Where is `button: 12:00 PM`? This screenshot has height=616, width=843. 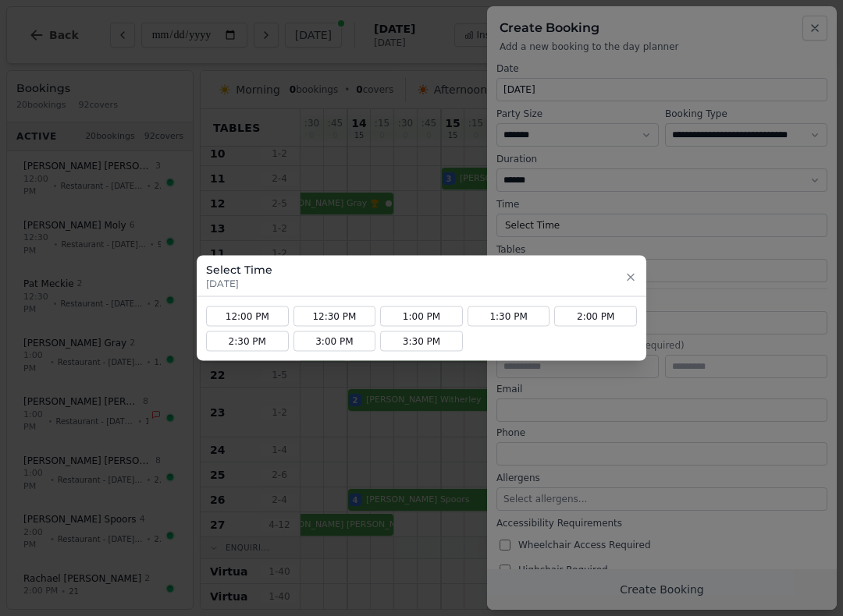
button: 12:00 PM is located at coordinates (247, 316).